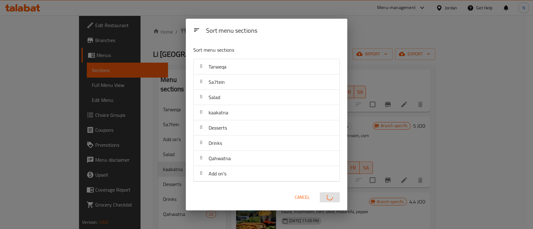 This screenshot has height=229, width=533. What do you see at coordinates (215, 143) in the screenshot?
I see `span: Drinks` at bounding box center [215, 143].